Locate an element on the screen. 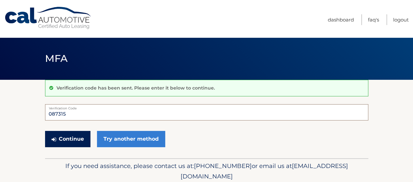  a: Try another method is located at coordinates (131, 139).